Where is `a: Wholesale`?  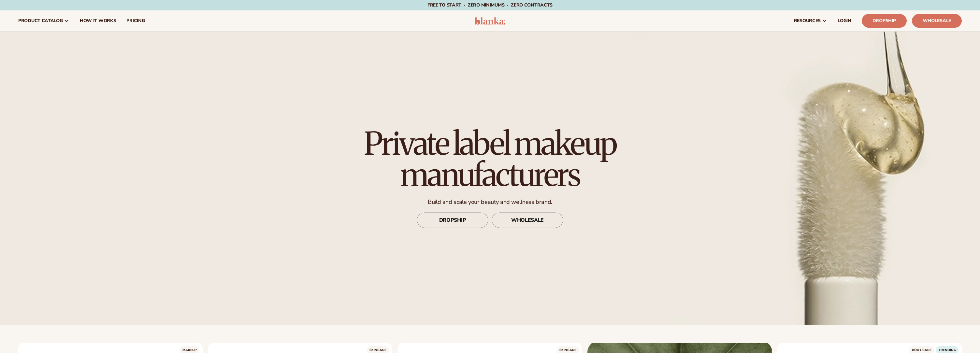 a: Wholesale is located at coordinates (937, 21).